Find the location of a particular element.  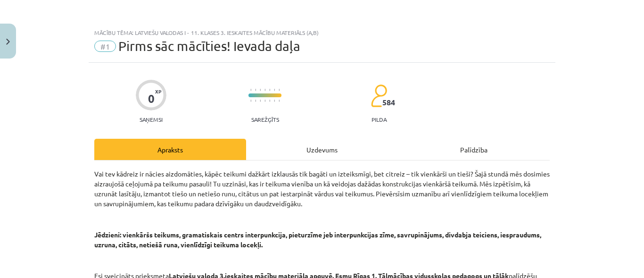

div: Mācību tēma: Latviešu valodas i - 11. klases 3. ieskaites mācību materiāls (a,b) is located at coordinates (322, 32).